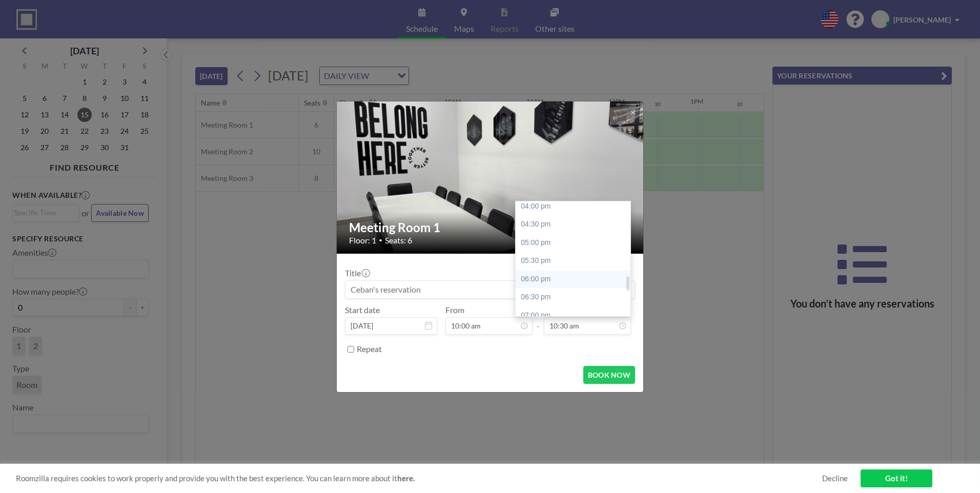 The image size is (980, 493). What do you see at coordinates (609, 375) in the screenshot?
I see `button: BOOK NOW` at bounding box center [609, 375].